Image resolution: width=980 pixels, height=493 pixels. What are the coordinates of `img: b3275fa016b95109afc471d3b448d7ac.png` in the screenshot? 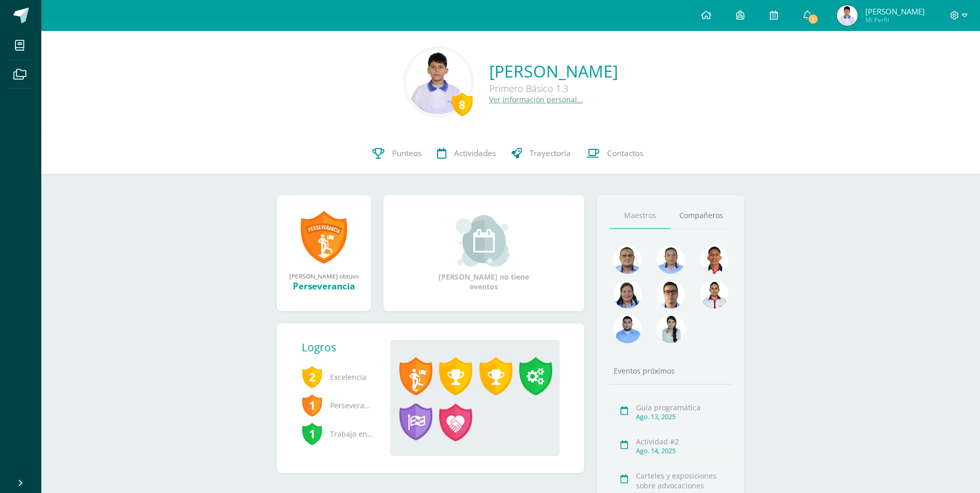 It's located at (670, 294).